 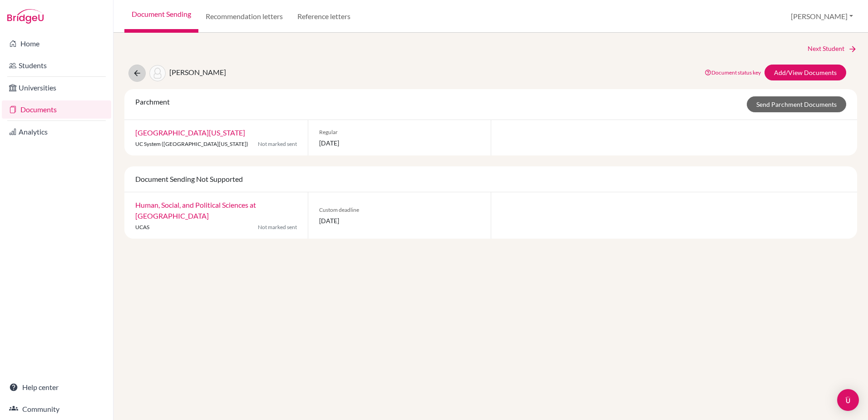 I want to click on a: Analytics, so click(x=56, y=131).